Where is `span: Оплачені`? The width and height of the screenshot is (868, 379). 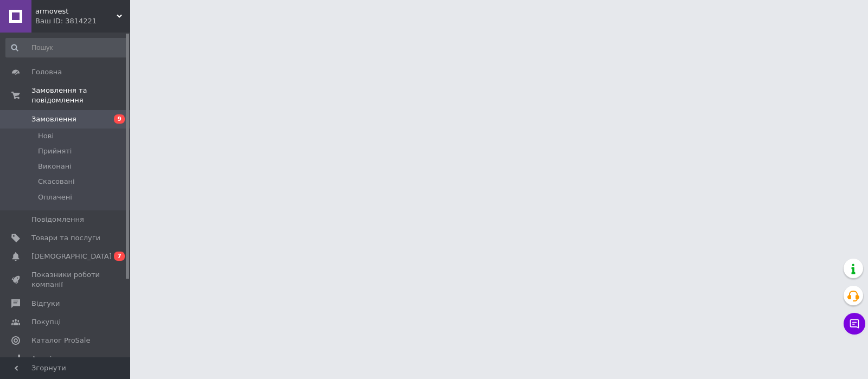 span: Оплачені is located at coordinates (55, 197).